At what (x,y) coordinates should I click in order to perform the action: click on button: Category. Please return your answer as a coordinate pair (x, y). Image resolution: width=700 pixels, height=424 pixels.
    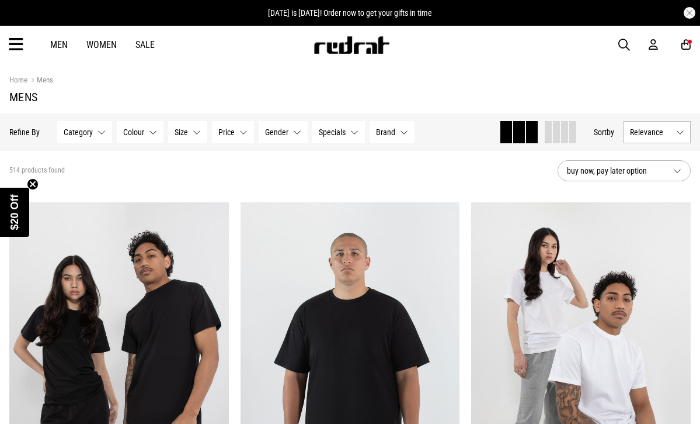
    Looking at the image, I should click on (85, 132).